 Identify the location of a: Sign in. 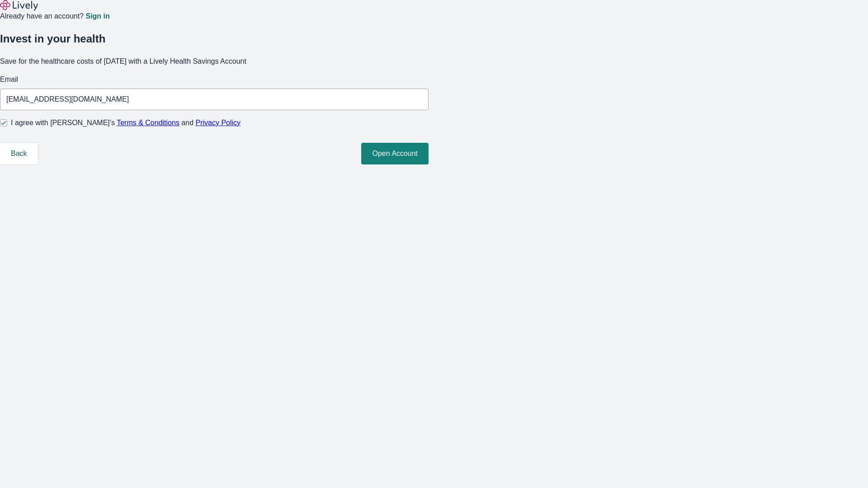
(97, 16).